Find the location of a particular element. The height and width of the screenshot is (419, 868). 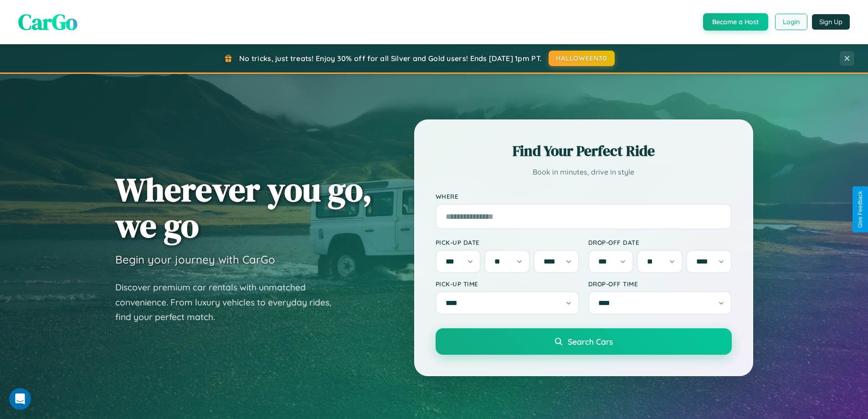

label: Drop-off Date is located at coordinates (660, 242).